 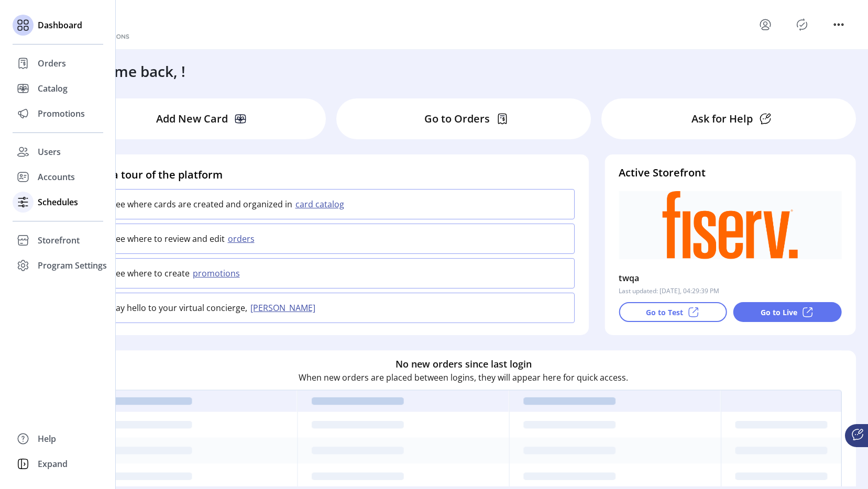 I want to click on p: Go to Orders, so click(x=457, y=119).